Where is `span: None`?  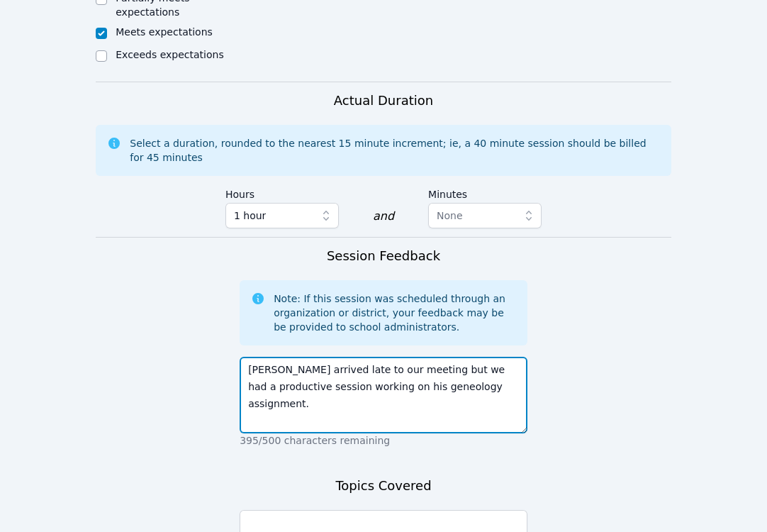
span: None is located at coordinates (449, 216).